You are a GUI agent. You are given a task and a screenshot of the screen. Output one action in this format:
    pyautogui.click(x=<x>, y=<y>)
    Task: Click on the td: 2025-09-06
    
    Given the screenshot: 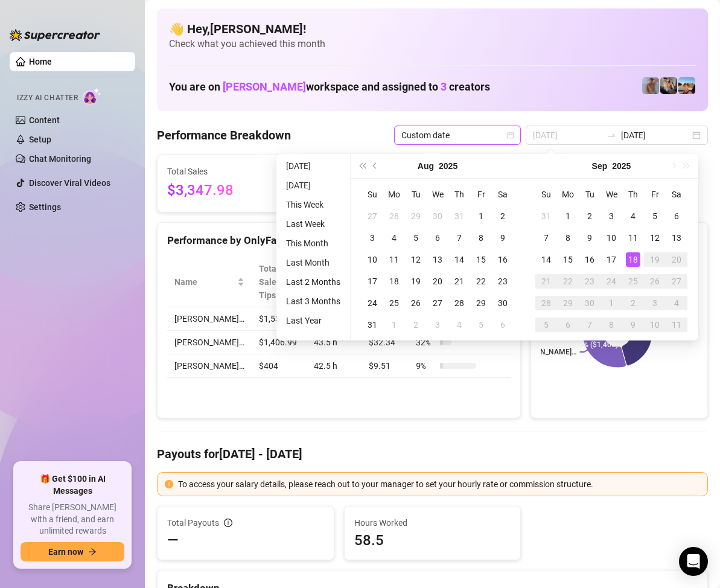 What is the action you would take?
    pyautogui.click(x=503, y=325)
    